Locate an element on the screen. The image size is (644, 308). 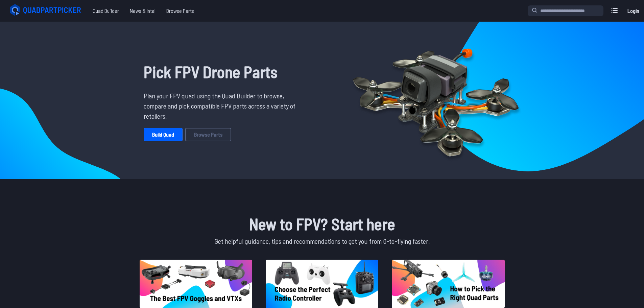
a: Build Quad is located at coordinates (162, 135).